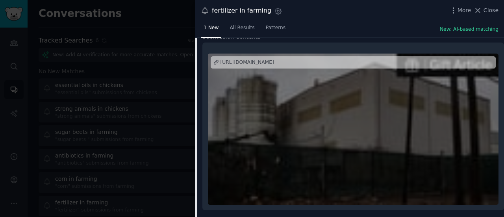  I want to click on button: New: AI-based matching, so click(469, 30).